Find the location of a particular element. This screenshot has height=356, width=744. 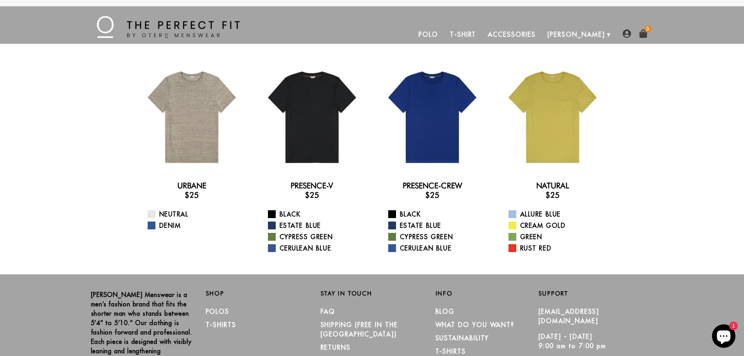

a: Cream Gold is located at coordinates (557, 225).